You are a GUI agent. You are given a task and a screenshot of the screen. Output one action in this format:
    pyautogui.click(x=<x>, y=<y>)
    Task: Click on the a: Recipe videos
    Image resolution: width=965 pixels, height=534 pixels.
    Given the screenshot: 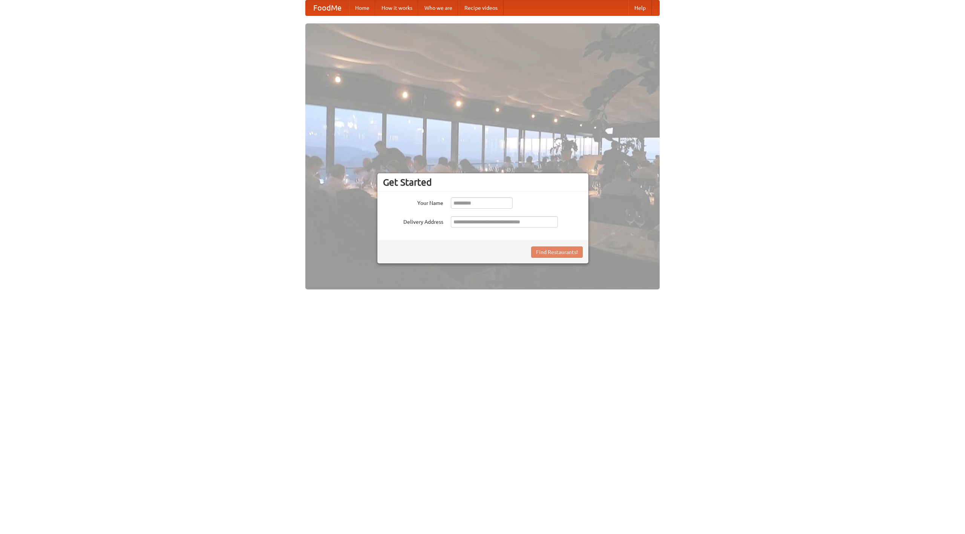 What is the action you would take?
    pyautogui.click(x=481, y=8)
    